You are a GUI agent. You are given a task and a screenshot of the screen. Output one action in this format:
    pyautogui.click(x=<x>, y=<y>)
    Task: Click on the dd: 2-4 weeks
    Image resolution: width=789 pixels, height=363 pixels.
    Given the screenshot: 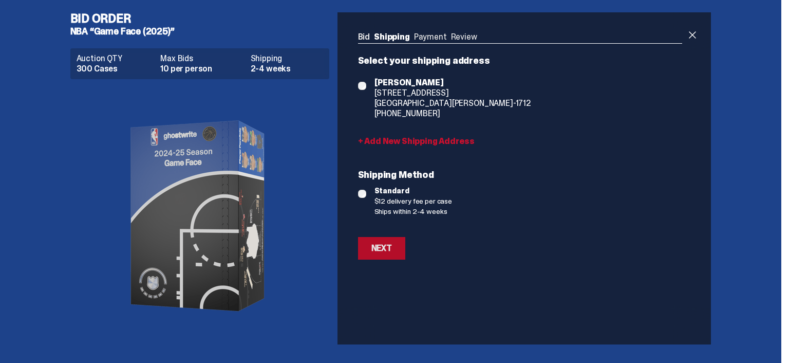 What is the action you would take?
    pyautogui.click(x=287, y=69)
    